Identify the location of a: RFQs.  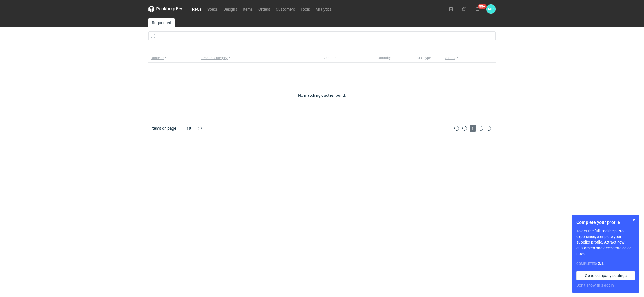
(197, 9).